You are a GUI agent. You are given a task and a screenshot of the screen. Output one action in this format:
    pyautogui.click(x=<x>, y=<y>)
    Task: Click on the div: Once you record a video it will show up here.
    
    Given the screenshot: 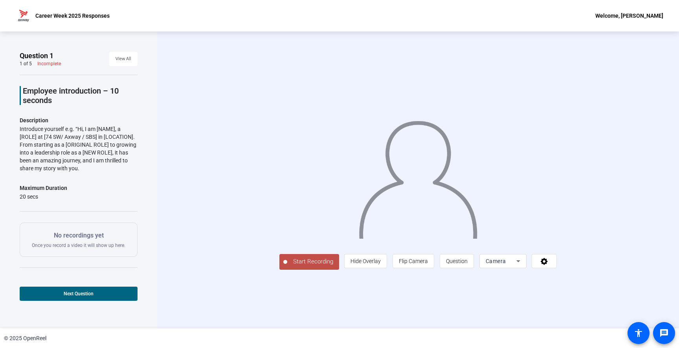 What is the action you would take?
    pyautogui.click(x=79, y=239)
    